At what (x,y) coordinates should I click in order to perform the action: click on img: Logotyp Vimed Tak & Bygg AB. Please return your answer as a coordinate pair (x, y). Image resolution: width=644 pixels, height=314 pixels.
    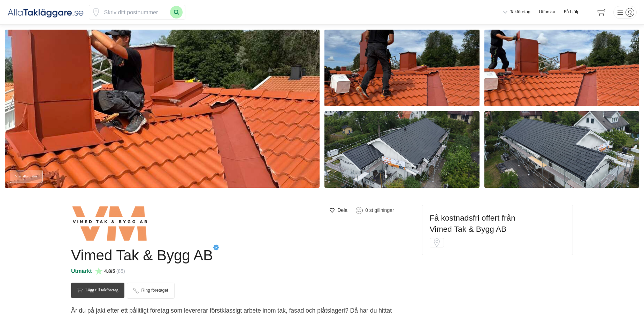
    Looking at the image, I should click on (110, 223).